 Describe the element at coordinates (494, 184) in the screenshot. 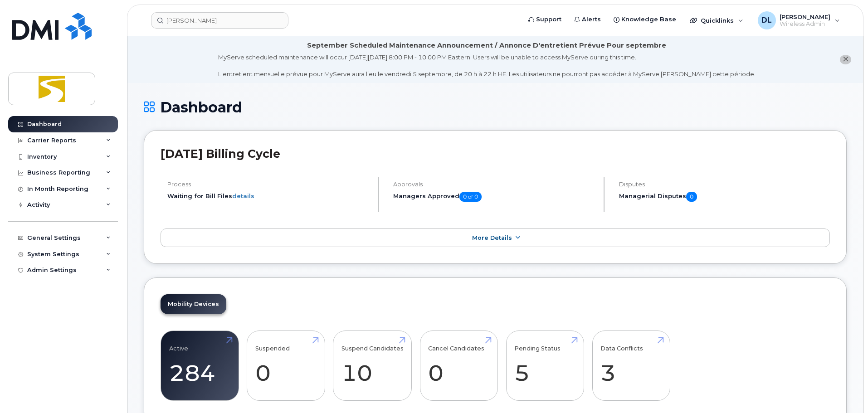

I see `h4: Approvals` at that location.